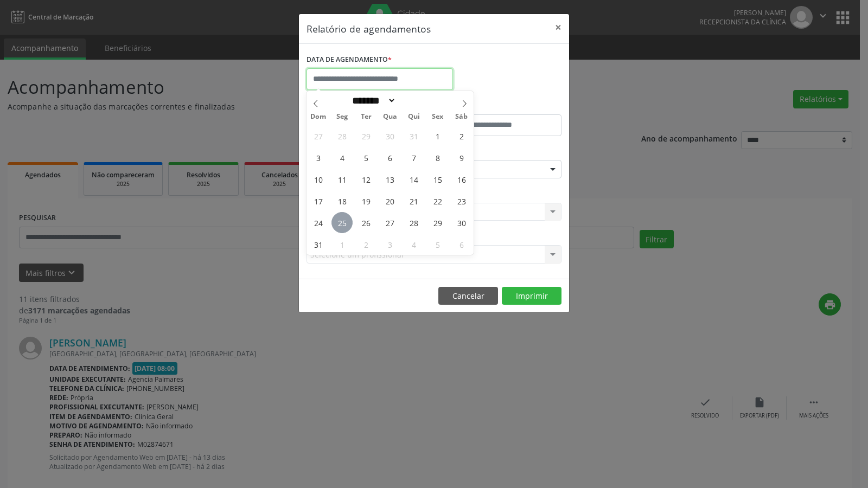 This screenshot has width=868, height=488. What do you see at coordinates (413, 157) in the screenshot?
I see `span: Agosto 7, 2025` at bounding box center [413, 157].